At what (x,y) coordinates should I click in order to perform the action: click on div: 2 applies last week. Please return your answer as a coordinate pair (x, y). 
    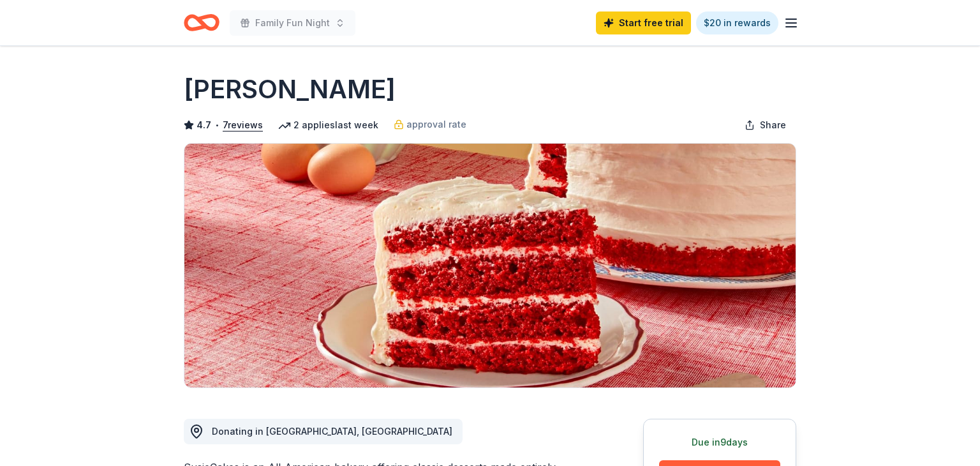
    Looking at the image, I should click on (328, 125).